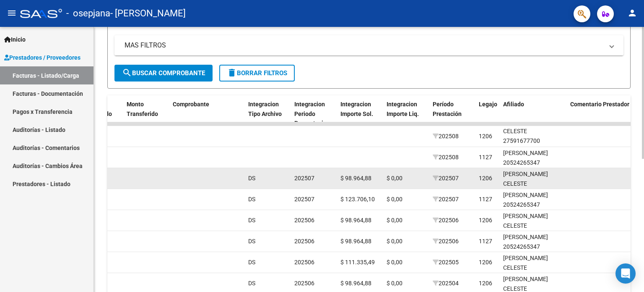 This screenshot has height=292, width=644. Describe the element at coordinates (360, 114) in the screenshot. I see `datatable-header-cell: Integracion Importe Sol.` at that location.